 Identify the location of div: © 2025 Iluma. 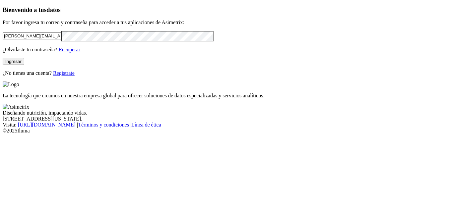
(226, 131).